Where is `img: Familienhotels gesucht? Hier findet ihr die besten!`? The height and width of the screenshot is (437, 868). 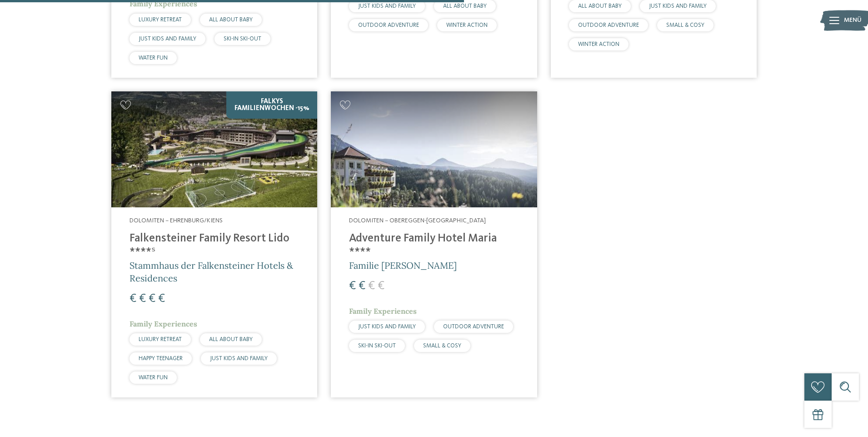 img: Familienhotels gesucht? Hier findet ihr die besten! is located at coordinates (214, 149).